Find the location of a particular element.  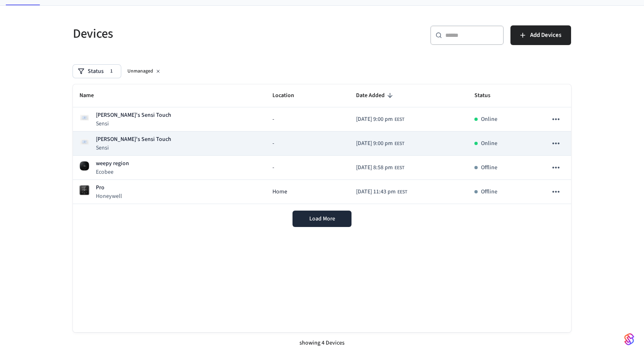

span: Home is located at coordinates (280, 192).